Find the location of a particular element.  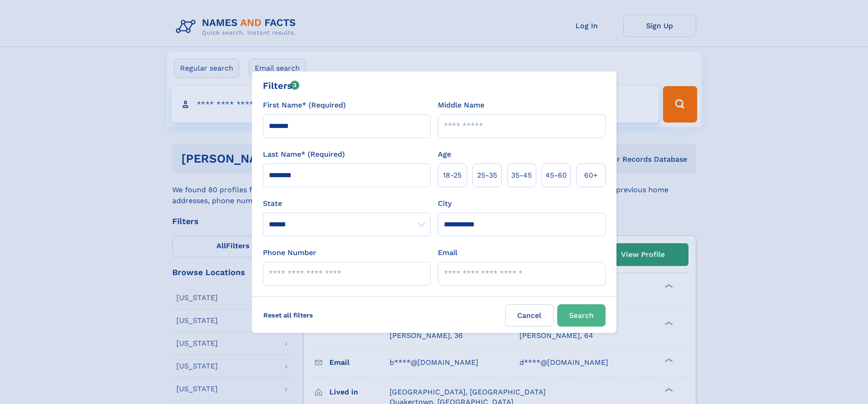

label: Last Name* (Required) is located at coordinates (304, 155).